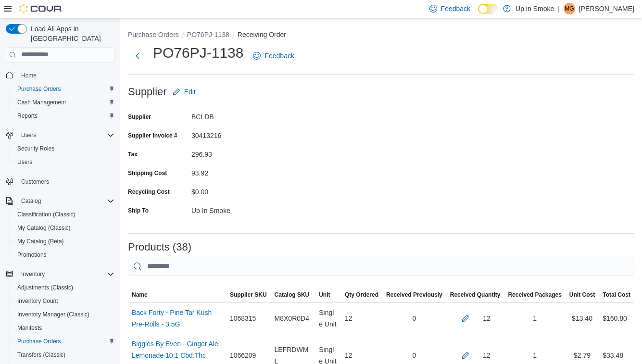 The width and height of the screenshot is (642, 364). Describe the element at coordinates (41, 9) in the screenshot. I see `img: Cova` at that location.